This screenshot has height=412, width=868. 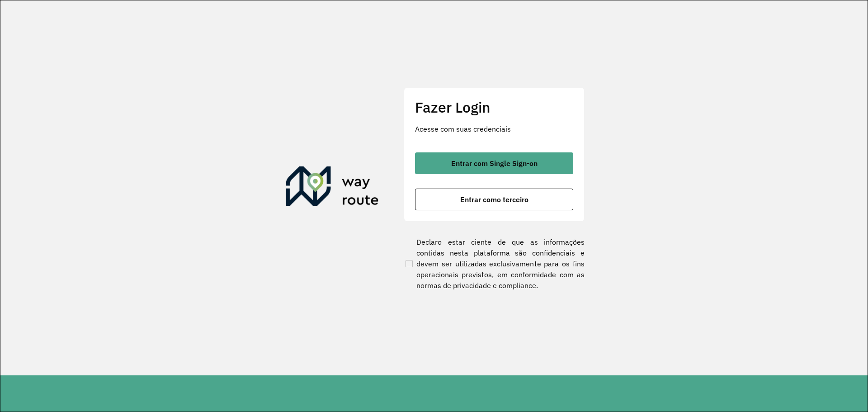 What do you see at coordinates (332, 188) in the screenshot?
I see `img: Roteirizador AmbevTech` at bounding box center [332, 188].